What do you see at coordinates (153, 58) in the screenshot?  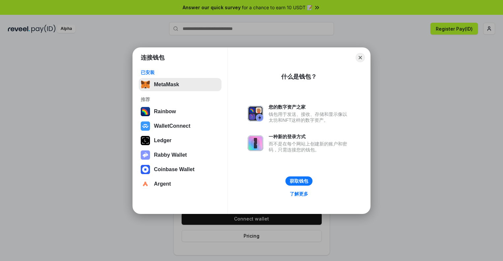 I see `h1: 连接钱包` at bounding box center [153, 58].